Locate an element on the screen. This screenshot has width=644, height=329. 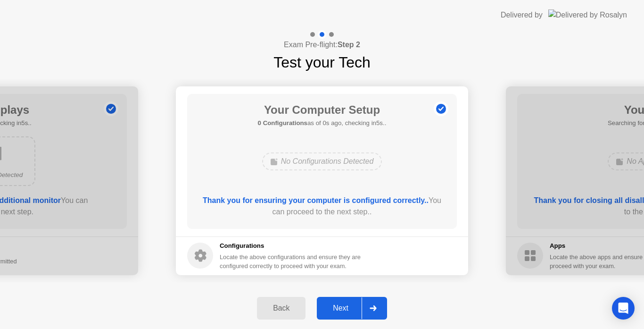
h1: Test your Tech is located at coordinates (322, 62).